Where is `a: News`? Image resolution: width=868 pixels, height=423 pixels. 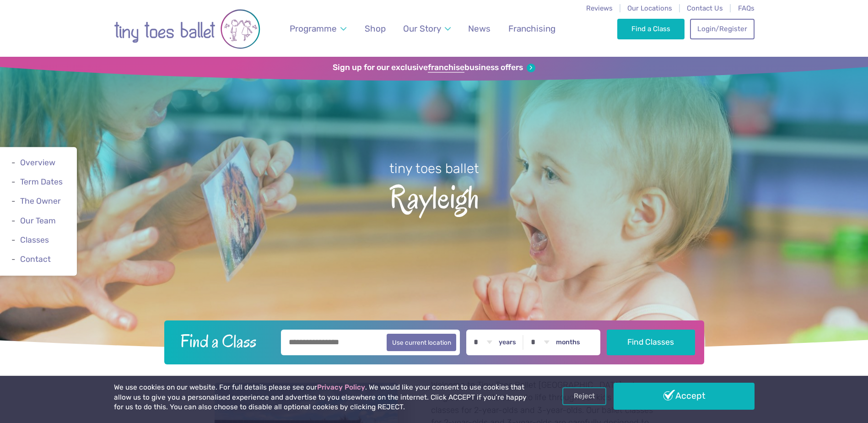 a: News is located at coordinates (480, 29).